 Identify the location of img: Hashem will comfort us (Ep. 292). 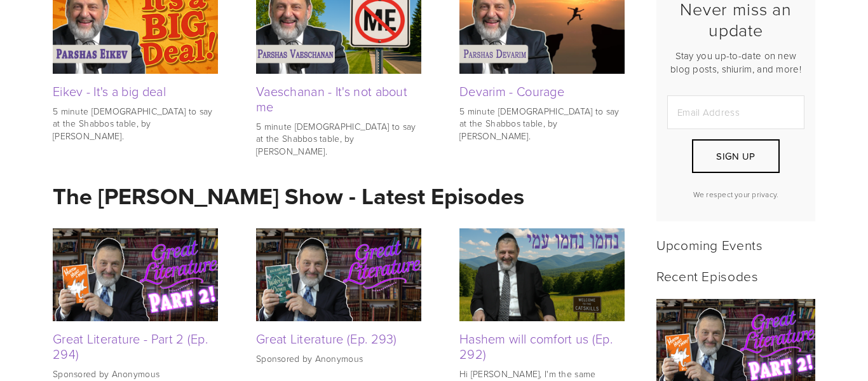
(542, 275).